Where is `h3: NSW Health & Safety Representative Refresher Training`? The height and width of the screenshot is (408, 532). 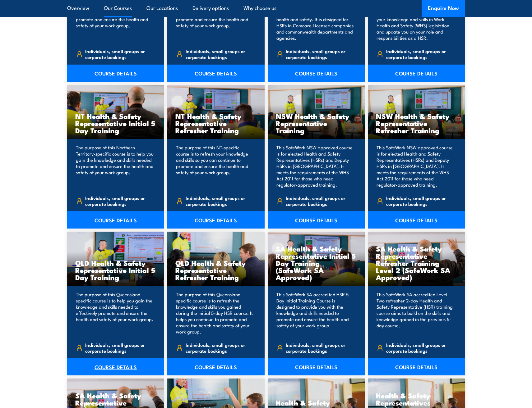
h3: NSW Health & Safety Representative Refresher Training is located at coordinates (416, 123).